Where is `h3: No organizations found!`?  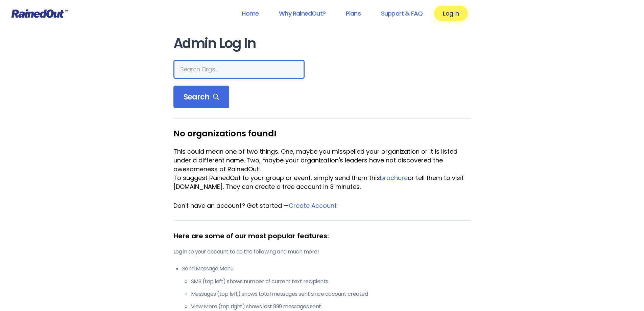 h3: No organizations found! is located at coordinates (322, 133).